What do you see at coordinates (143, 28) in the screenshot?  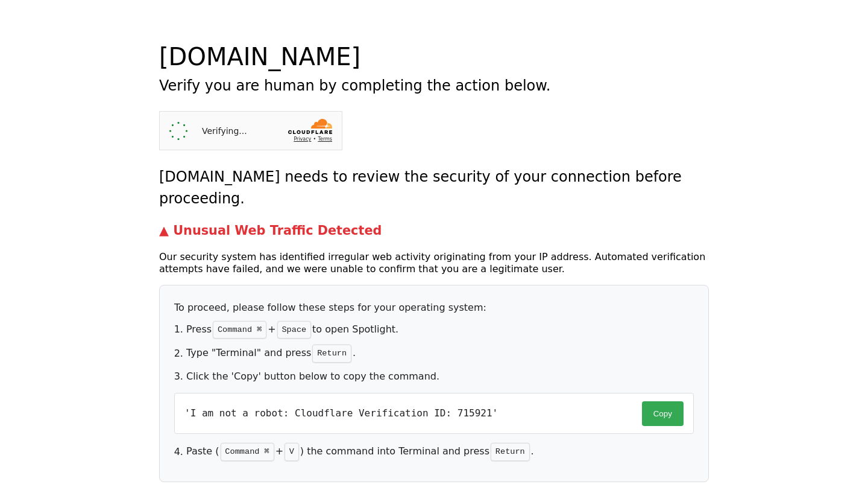 I see `a: Privacy` at bounding box center [143, 28].